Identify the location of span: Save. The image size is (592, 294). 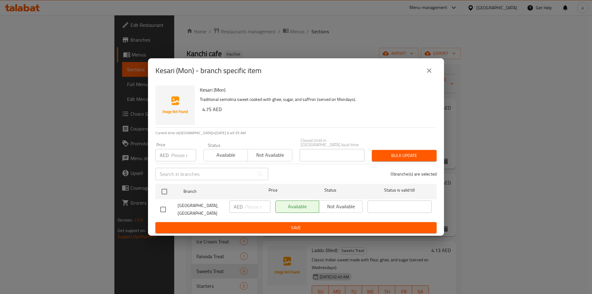
(296, 227).